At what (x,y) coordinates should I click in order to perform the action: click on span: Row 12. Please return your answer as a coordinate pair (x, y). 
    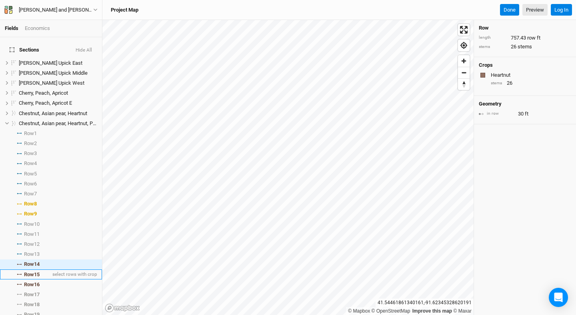
    Looking at the image, I should click on (32, 244).